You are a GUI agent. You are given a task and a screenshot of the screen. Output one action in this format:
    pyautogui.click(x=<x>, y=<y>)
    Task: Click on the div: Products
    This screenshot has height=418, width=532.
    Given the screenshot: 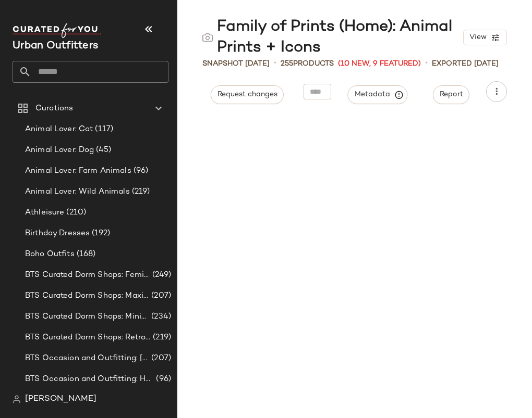 What is the action you would take?
    pyautogui.click(x=307, y=63)
    